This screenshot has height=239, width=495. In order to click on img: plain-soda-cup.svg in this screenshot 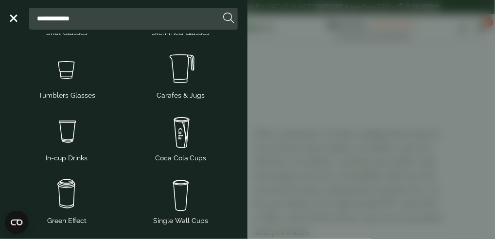, I will do `click(181, 194)`.